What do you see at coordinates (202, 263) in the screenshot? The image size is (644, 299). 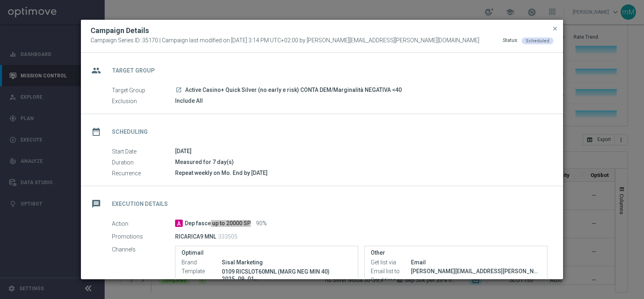 I see `label: Brand` at bounding box center [202, 263].